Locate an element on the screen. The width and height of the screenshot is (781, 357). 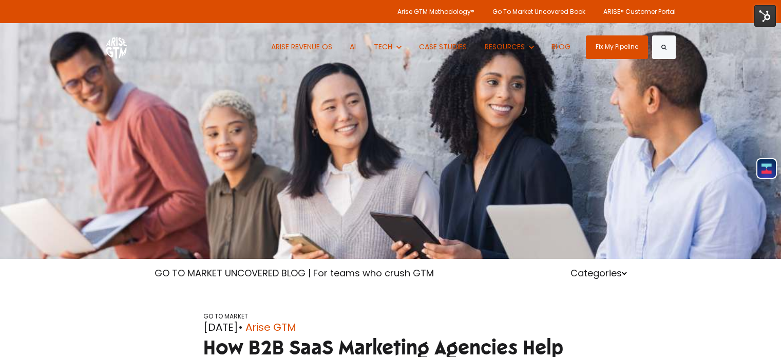
a: CASE STUDIES is located at coordinates (443, 47).